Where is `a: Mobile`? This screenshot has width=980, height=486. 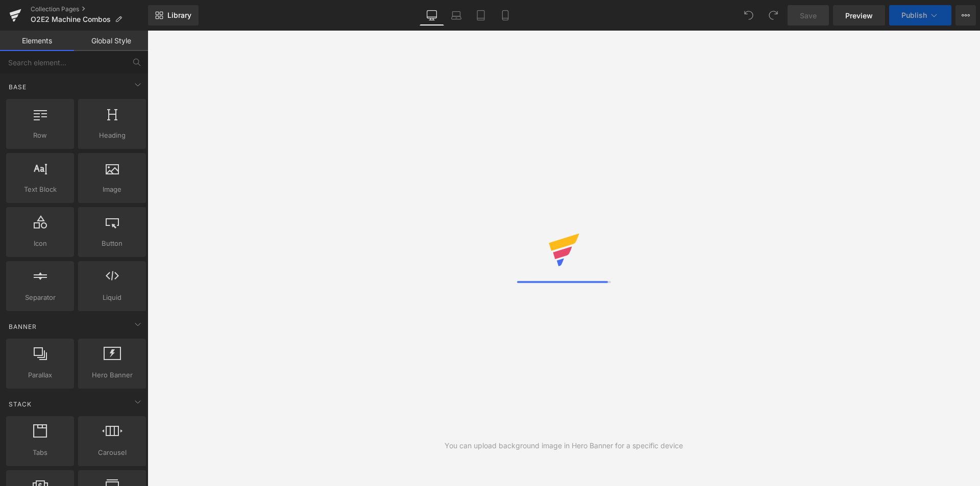
a: Mobile is located at coordinates (505, 15).